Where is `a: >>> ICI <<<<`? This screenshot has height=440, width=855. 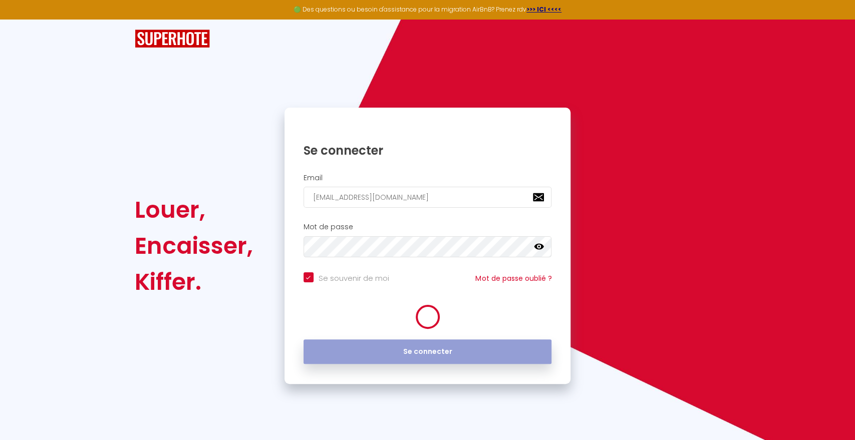
a: >>> ICI <<<< is located at coordinates (544, 9).